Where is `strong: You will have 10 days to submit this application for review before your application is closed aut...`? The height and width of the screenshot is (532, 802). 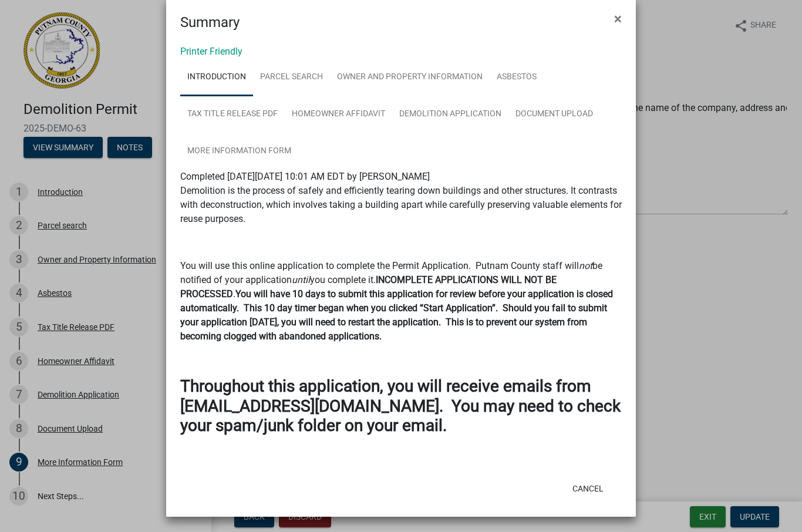
strong: You will have 10 days to submit this application for review before your application is closed aut... is located at coordinates (396, 315).